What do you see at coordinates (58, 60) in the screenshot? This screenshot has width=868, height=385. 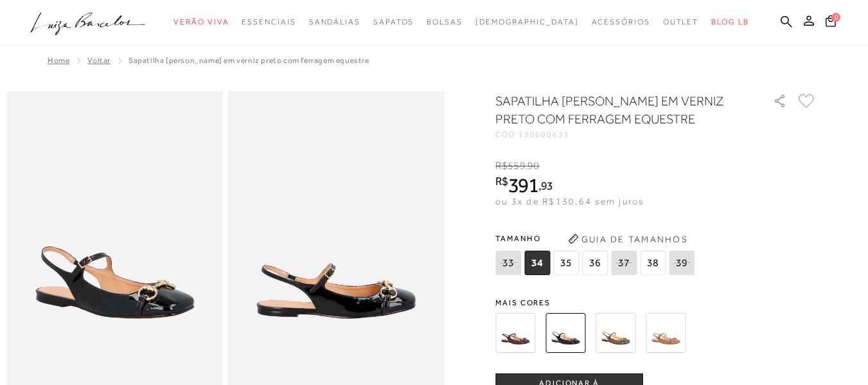 I see `a: Home` at bounding box center [58, 60].